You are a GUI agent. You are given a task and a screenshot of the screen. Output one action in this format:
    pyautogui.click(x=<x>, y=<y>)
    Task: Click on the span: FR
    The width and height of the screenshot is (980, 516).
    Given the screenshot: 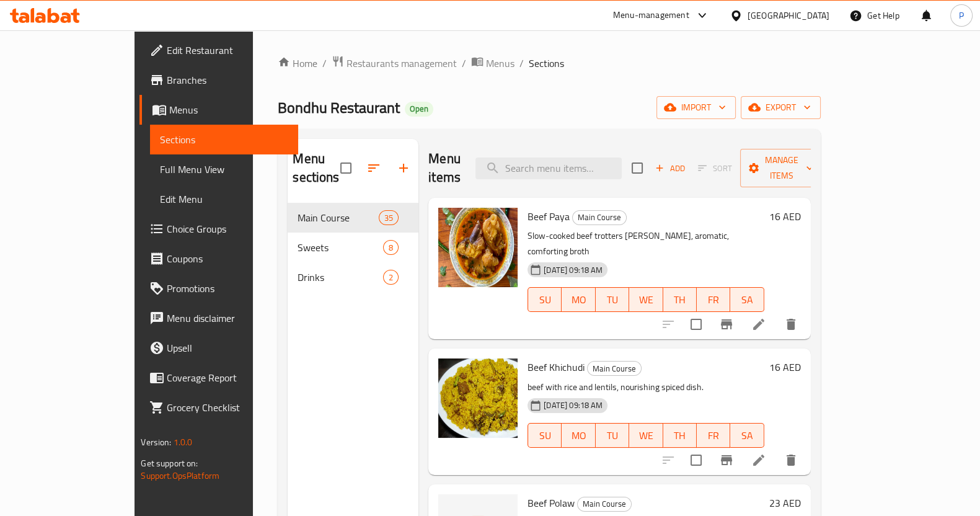 What is the action you would take?
    pyautogui.click(x=713, y=435)
    